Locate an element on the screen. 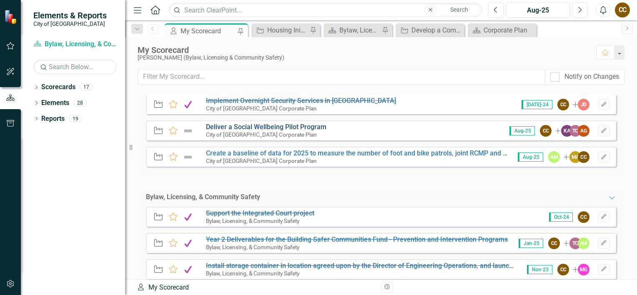 This screenshot has height=295, width=637. div: Aug-25 is located at coordinates (538, 10).